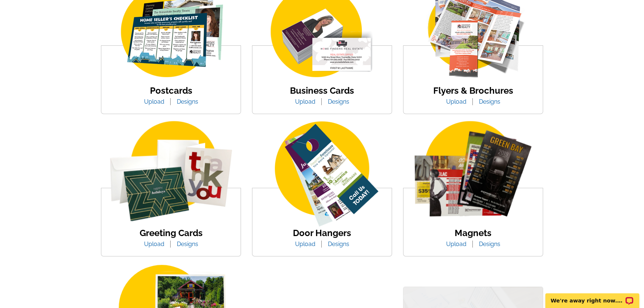 This screenshot has height=308, width=644. I want to click on img: magnets.png, so click(473, 175).